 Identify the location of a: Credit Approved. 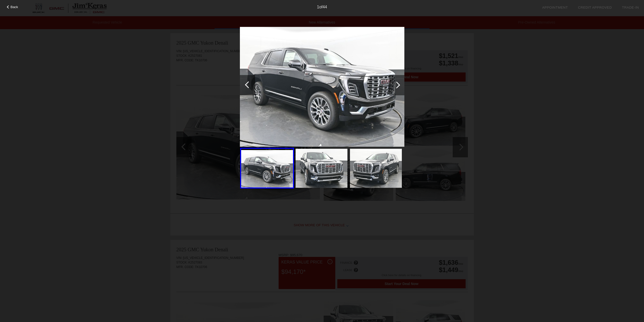
(595, 7).